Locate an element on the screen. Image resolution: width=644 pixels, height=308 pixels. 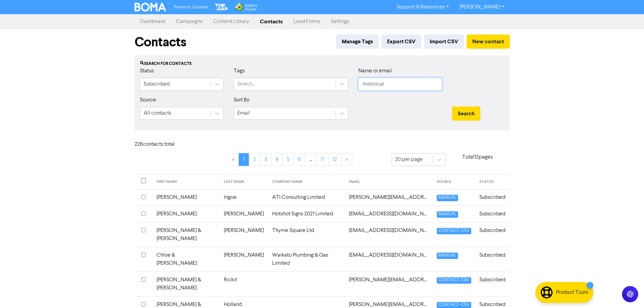
td: Thyme Square Ltd is located at coordinates (306, 234).